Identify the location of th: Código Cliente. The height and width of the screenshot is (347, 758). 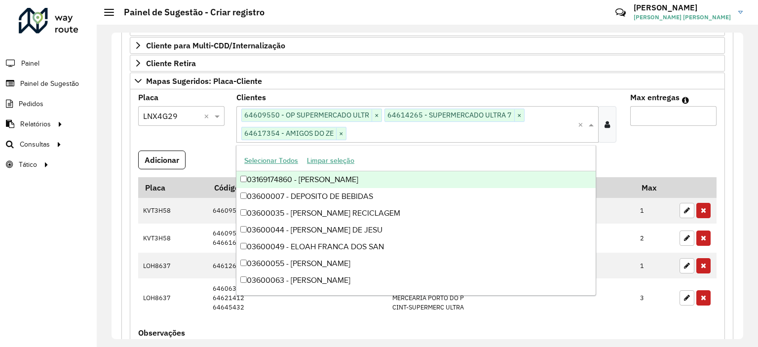
(298, 188).